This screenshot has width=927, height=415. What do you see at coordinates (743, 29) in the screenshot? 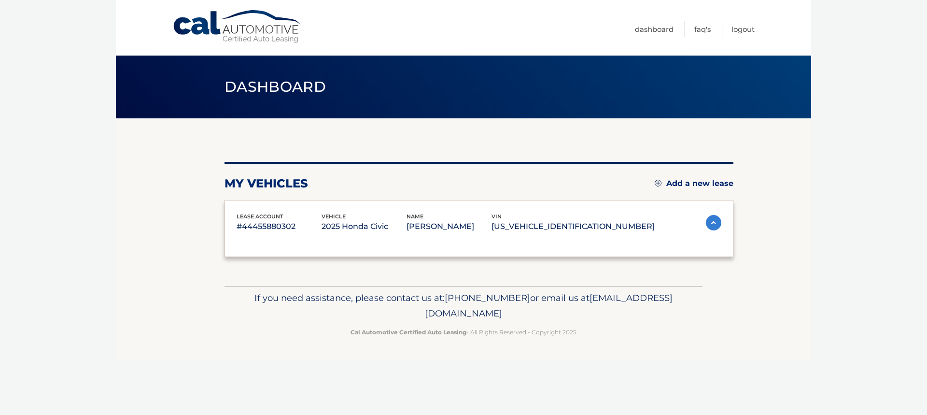
I see `a: Logout` at bounding box center [743, 29].